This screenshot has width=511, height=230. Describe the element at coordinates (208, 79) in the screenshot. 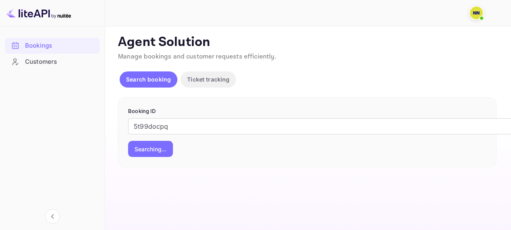

I see `p: Ticket tracking` at that location.